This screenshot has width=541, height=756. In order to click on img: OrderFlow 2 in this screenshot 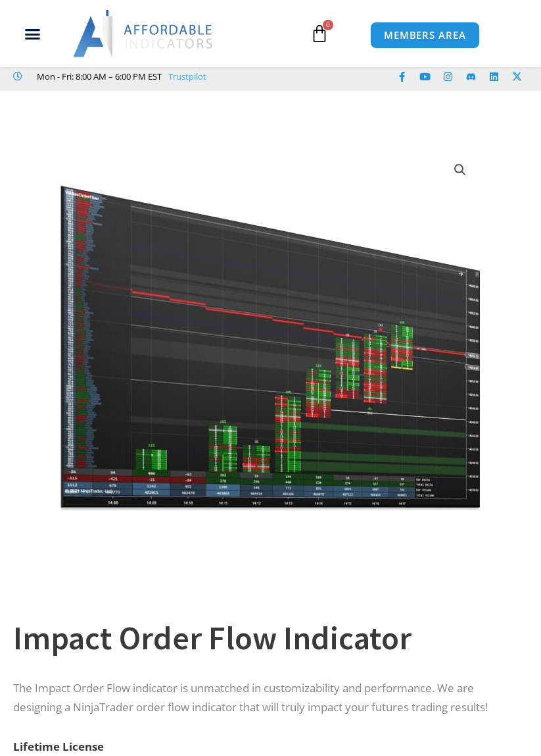, I will do `click(270, 330)`.